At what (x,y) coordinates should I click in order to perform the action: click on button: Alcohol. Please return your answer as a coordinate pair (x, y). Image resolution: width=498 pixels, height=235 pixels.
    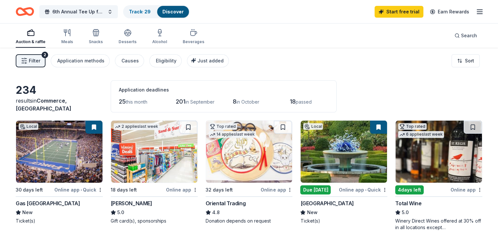
    Looking at the image, I should click on (159, 37).